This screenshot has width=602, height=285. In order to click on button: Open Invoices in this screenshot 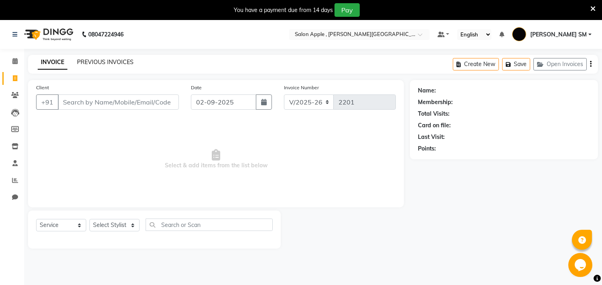, I will do `click(560, 64)`.